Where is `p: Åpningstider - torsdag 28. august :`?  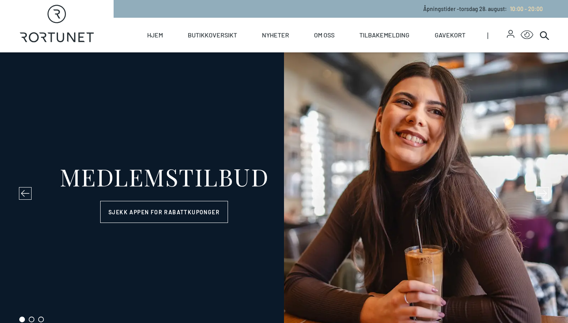
p: Åpningstider - torsdag 28. august : is located at coordinates (483, 9).